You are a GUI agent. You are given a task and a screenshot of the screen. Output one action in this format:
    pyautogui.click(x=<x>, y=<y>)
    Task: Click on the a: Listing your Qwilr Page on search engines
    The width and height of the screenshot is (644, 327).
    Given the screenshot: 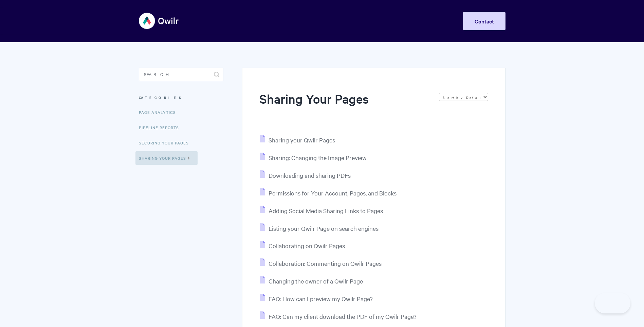 What is the action you would take?
    pyautogui.click(x=319, y=228)
    